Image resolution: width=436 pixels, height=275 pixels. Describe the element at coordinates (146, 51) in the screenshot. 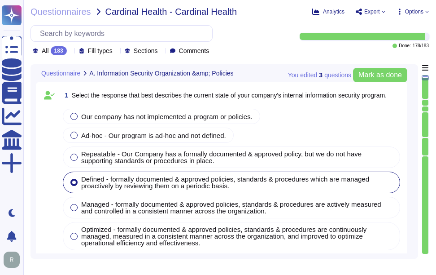

I see `span: Sections` at that location.